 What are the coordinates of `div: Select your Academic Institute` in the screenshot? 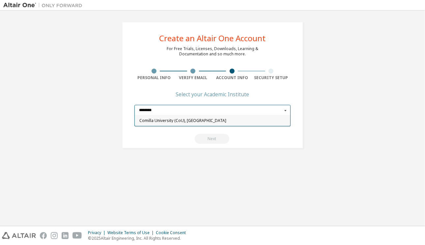 It's located at (212, 94).